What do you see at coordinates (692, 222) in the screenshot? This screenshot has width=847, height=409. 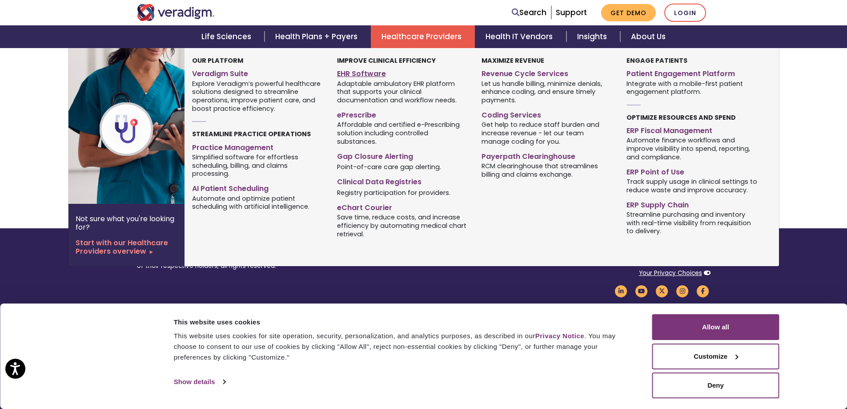 I see `span: Streamline purchasing and inventory with real-time visibility from requisition to delivery.` at bounding box center [692, 222].